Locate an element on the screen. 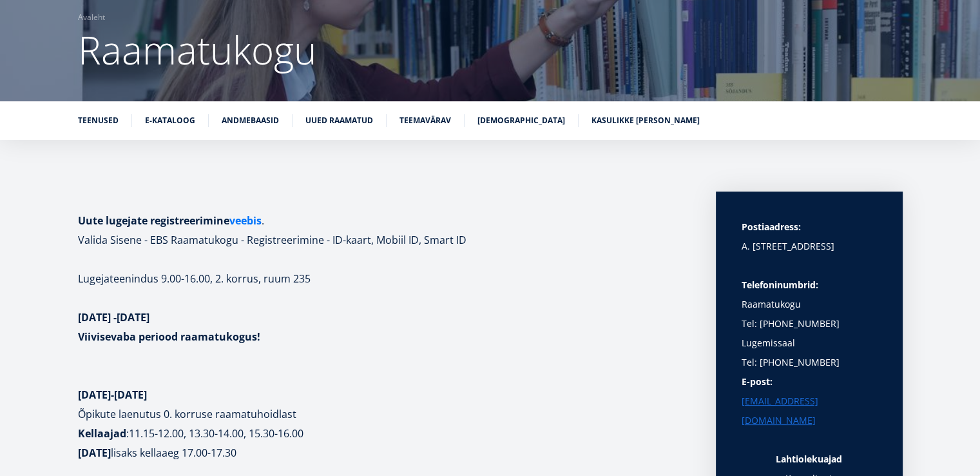  a: Andmebaasid is located at coordinates (250, 120).